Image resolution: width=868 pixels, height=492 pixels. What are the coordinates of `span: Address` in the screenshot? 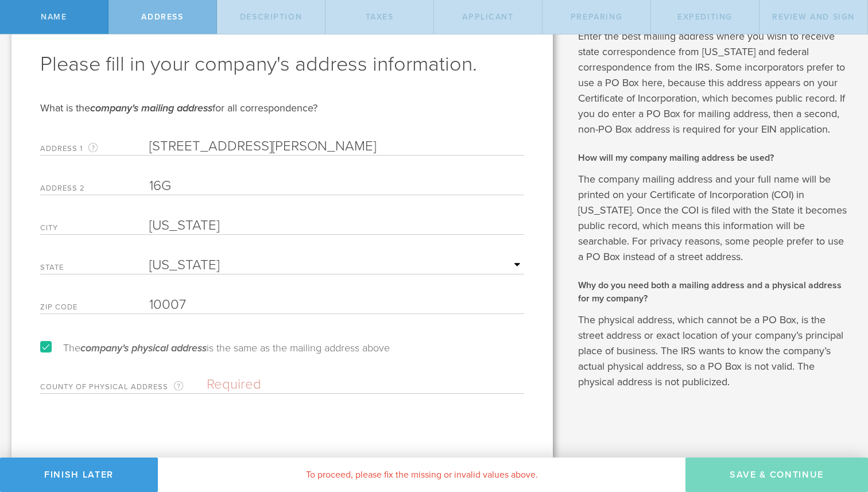 It's located at (162, 16).